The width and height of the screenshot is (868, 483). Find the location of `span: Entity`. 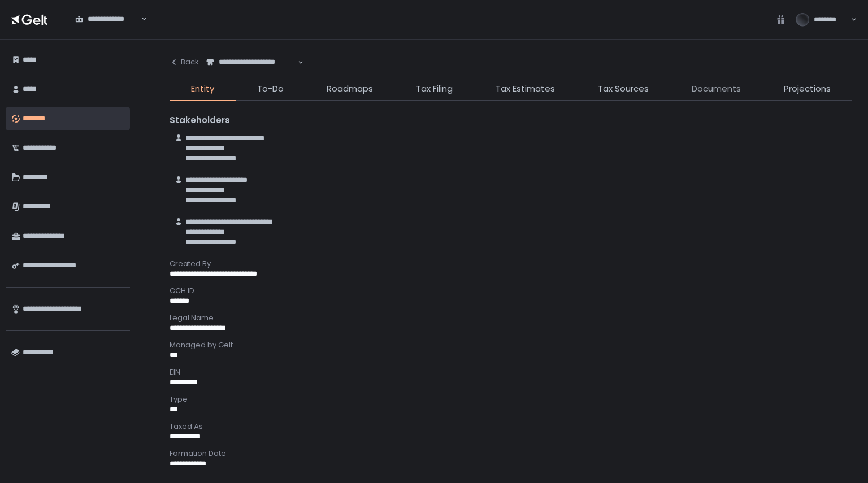

span: Entity is located at coordinates (202, 89).